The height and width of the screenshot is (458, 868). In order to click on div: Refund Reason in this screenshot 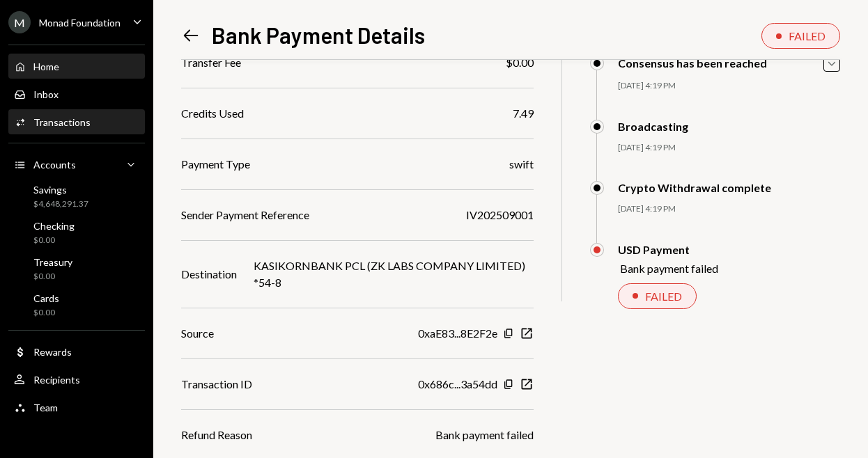, I will do `click(217, 435)`.